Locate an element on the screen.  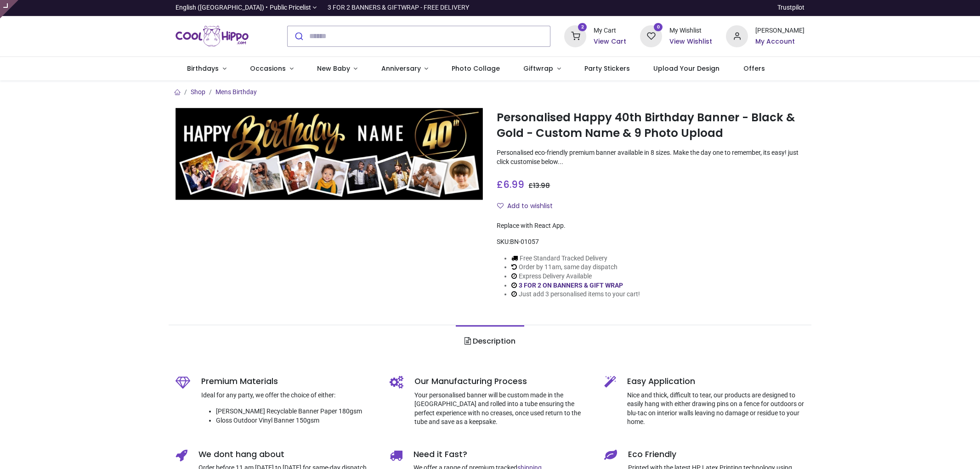
a: Anniversary is located at coordinates (405, 69).